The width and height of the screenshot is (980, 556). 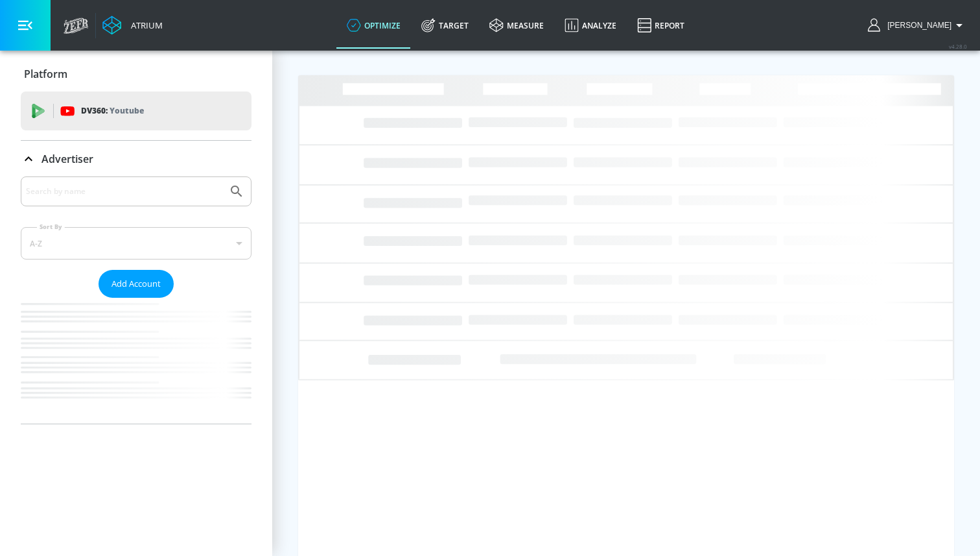 What do you see at coordinates (516, 26) in the screenshot?
I see `a: measure` at bounding box center [516, 26].